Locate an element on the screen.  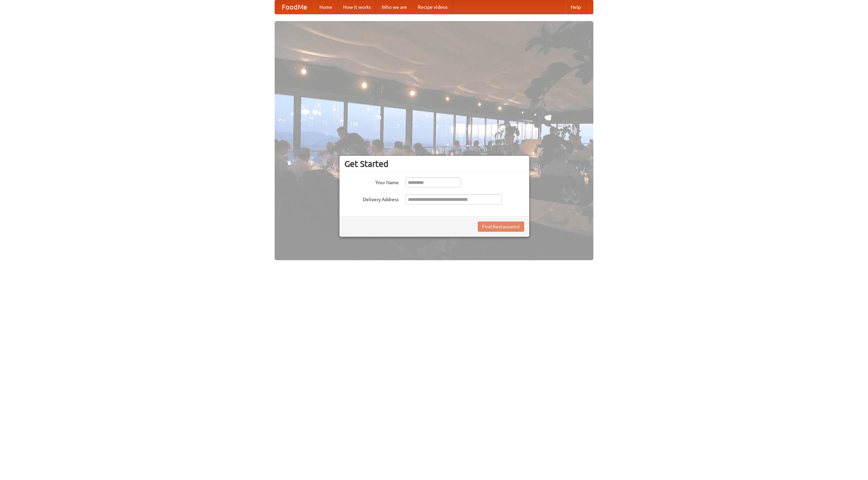
a: FoodMe is located at coordinates (295, 7).